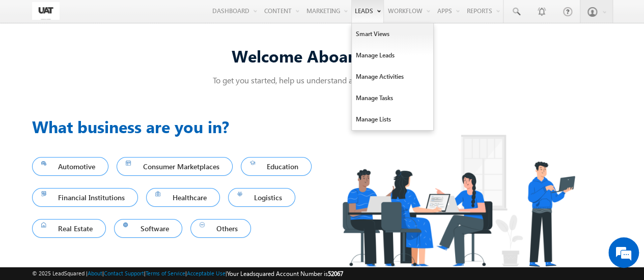  Describe the element at coordinates (262, 197) in the screenshot. I see `span: Logistics` at that location.